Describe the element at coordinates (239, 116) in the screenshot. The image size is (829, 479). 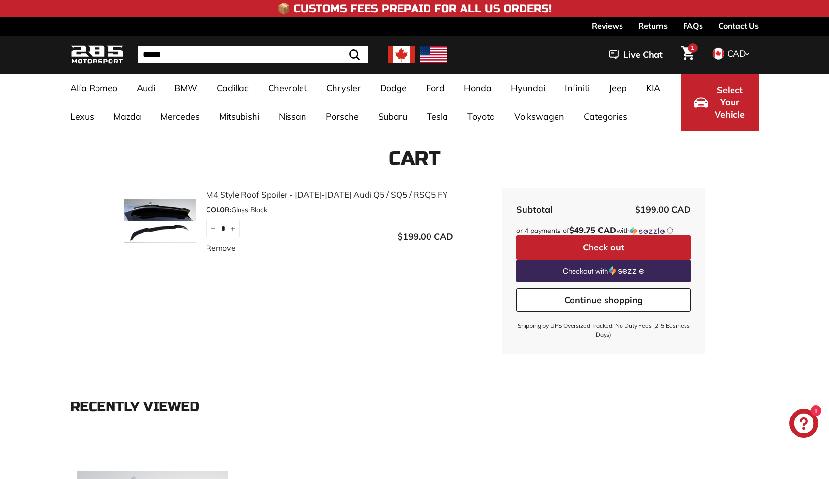
I see `a: Mitsubishi` at that location.